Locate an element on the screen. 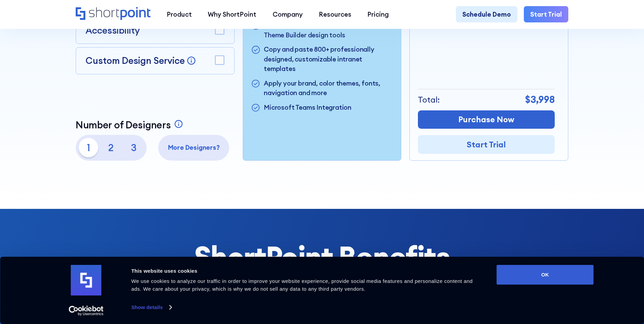 The image size is (644, 324). div: Product is located at coordinates (179, 14).